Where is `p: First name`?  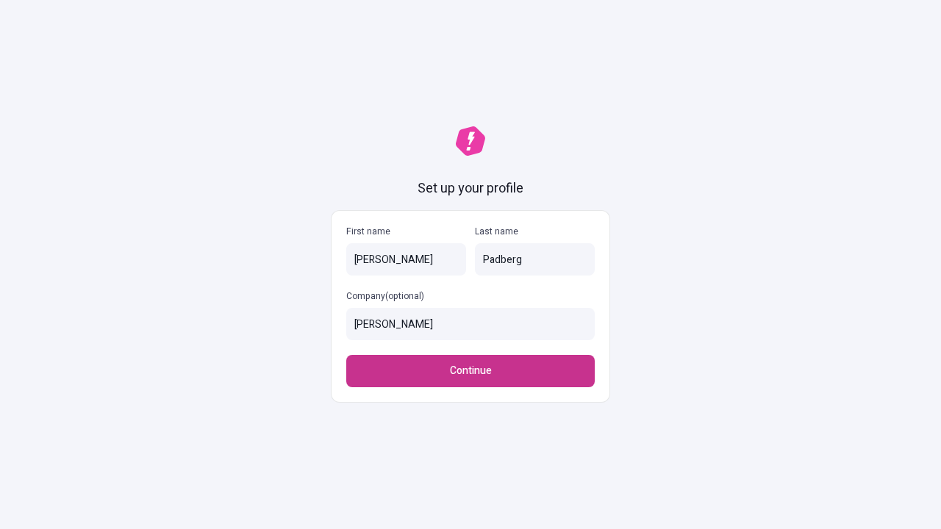 p: First name is located at coordinates (406, 232).